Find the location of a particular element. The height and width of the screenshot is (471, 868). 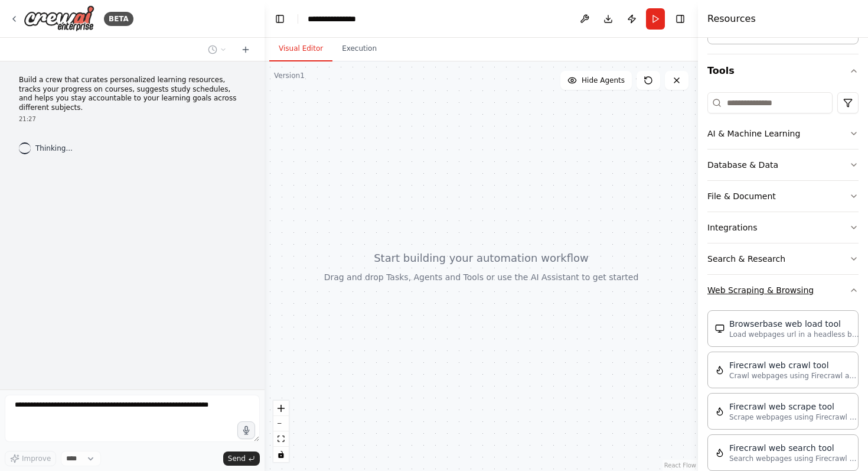

button: Search & Research is located at coordinates (783, 258).